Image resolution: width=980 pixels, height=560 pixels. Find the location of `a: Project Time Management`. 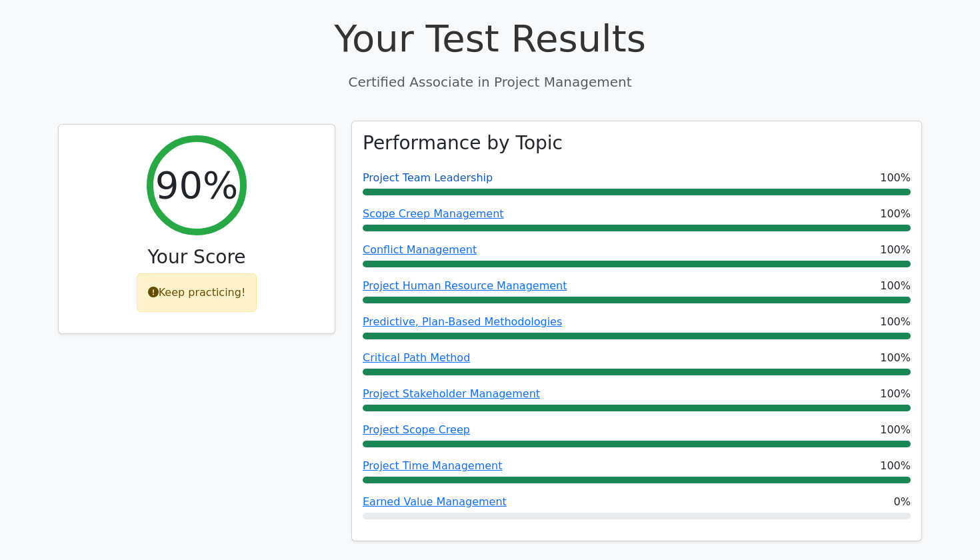

a: Project Time Management is located at coordinates (432, 465).